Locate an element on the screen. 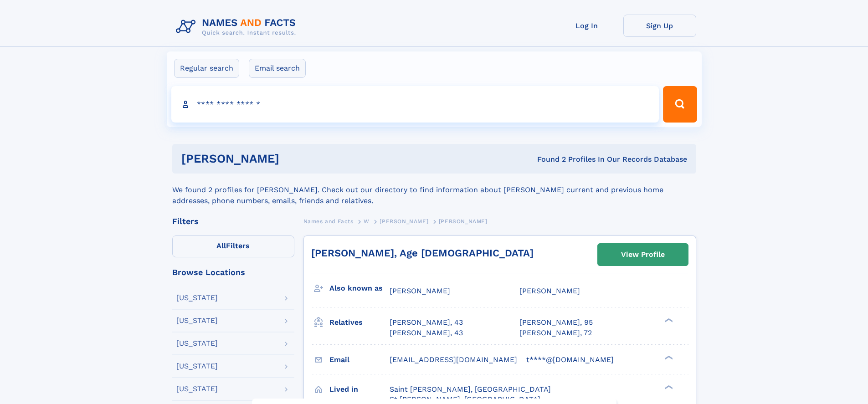  a: View Profile is located at coordinates (643, 255).